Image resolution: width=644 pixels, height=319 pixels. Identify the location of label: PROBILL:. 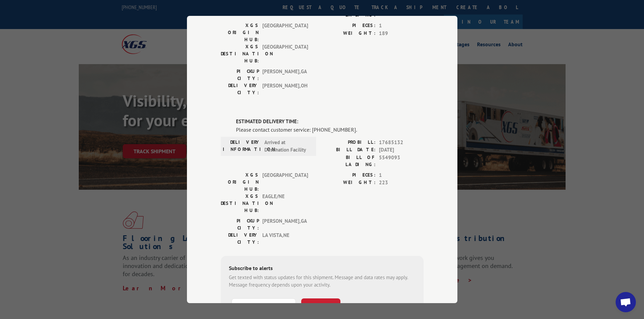
(349, 143).